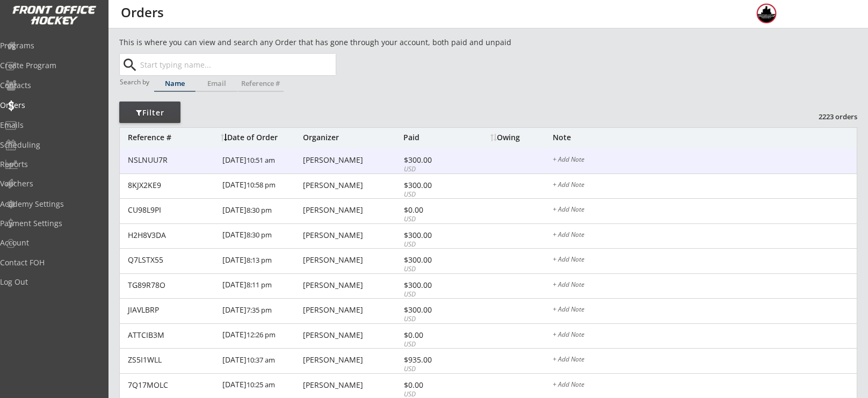 The width and height of the screenshot is (868, 398). I want to click on font: 10:25 am, so click(260, 385).